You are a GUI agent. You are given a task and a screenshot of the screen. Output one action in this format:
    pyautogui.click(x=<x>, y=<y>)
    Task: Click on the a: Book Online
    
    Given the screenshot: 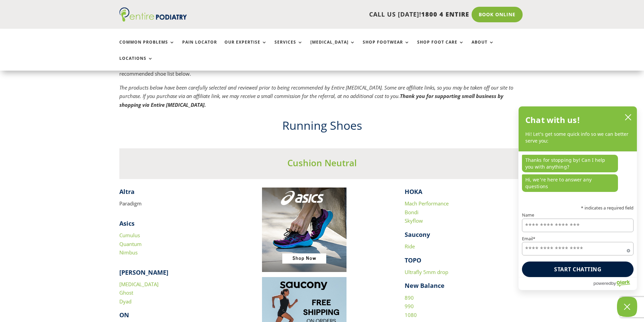 What is the action you would take?
    pyautogui.click(x=497, y=15)
    